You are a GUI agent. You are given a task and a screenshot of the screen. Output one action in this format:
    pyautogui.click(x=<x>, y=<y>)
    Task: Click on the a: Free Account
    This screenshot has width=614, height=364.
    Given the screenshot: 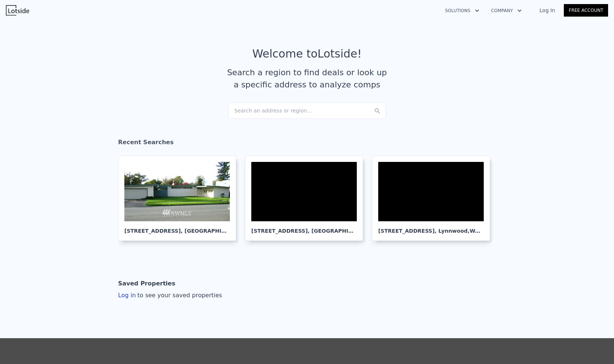 What is the action you would take?
    pyautogui.click(x=586, y=10)
    